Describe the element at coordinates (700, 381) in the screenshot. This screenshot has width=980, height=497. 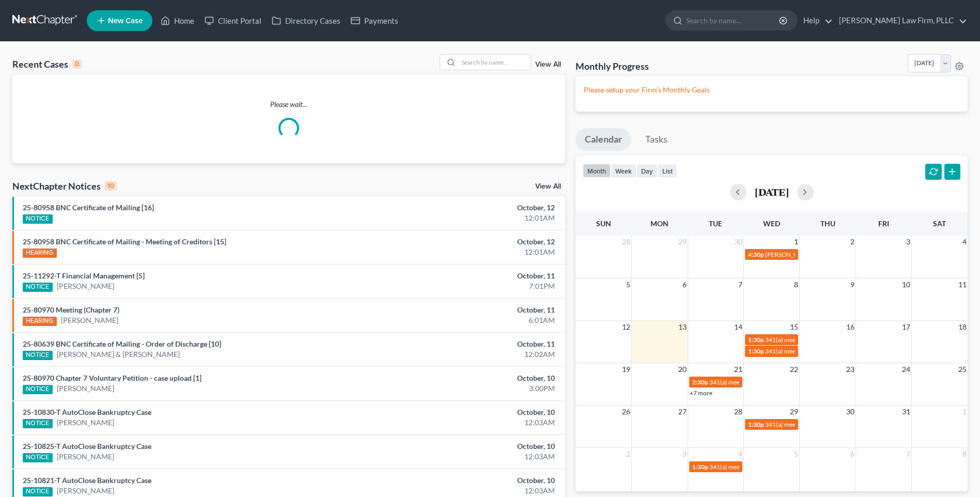
I see `span: 2:30p` at that location.